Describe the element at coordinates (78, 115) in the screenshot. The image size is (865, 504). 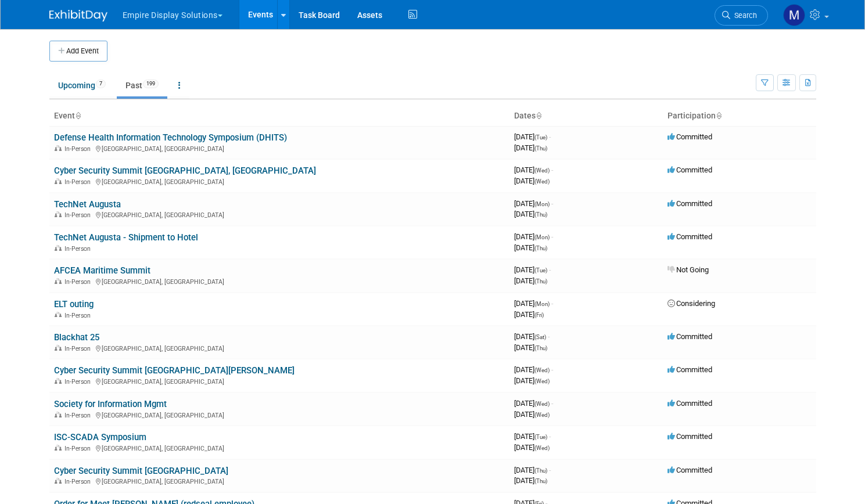
I see `a: Sort by Event Name` at that location.